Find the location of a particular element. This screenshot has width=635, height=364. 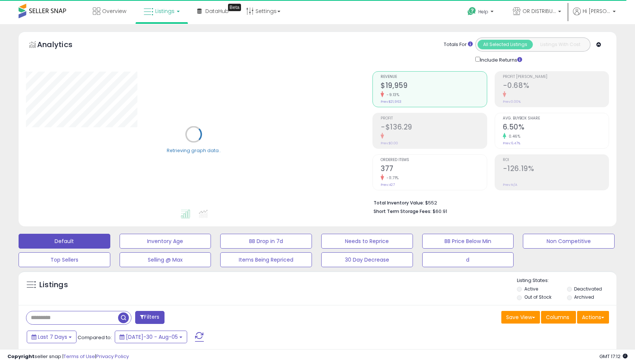

a: Help is located at coordinates (481, 13).